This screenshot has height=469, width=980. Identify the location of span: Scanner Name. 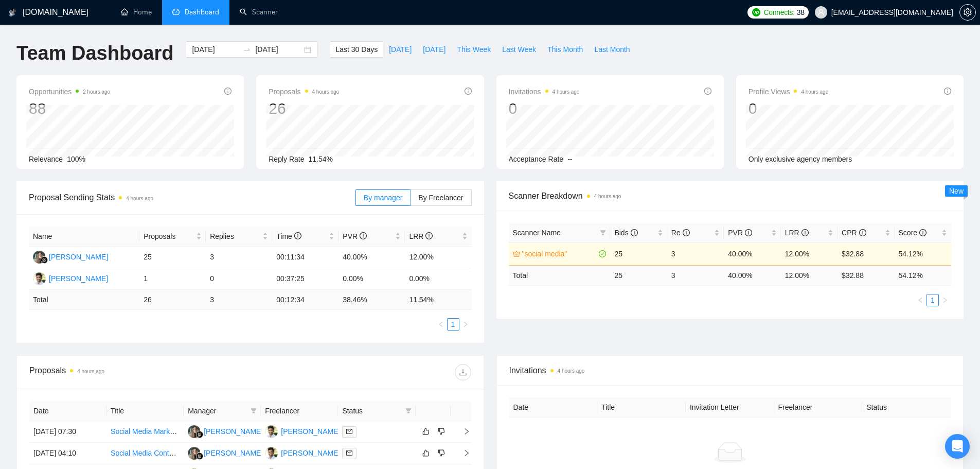
(537, 233).